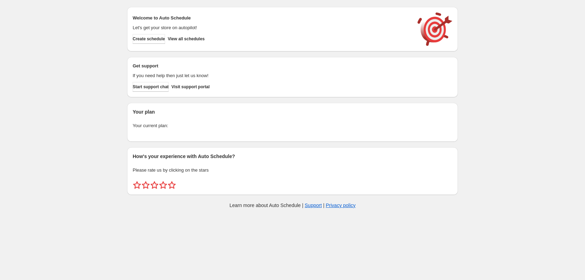 The width and height of the screenshot is (585, 280). What do you see at coordinates (149, 39) in the screenshot?
I see `button: Create schedule` at bounding box center [149, 39].